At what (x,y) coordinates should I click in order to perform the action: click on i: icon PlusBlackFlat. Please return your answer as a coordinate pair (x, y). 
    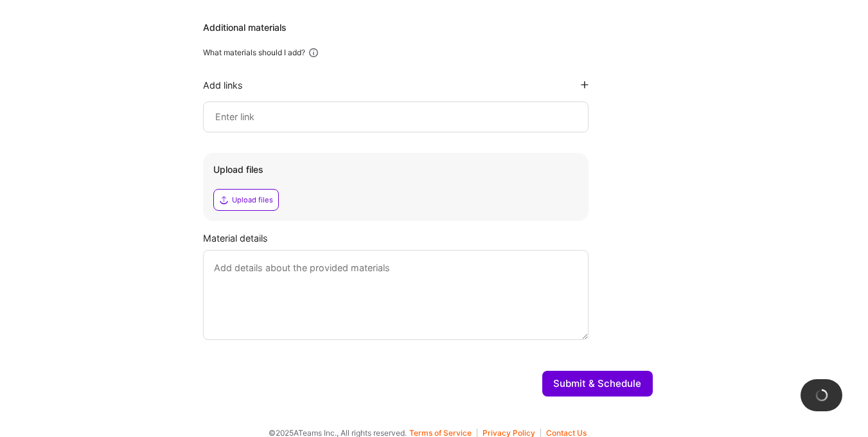
    Looking at the image, I should click on (585, 85).